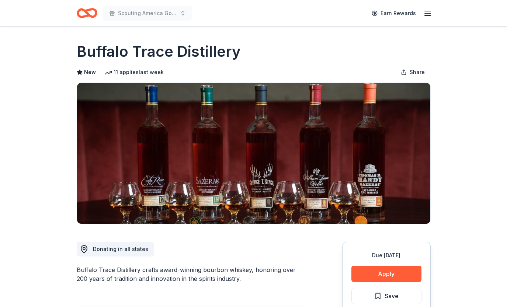  What do you see at coordinates (254, 153) in the screenshot?
I see `img: Image for Buffalo Trace Distillery` at bounding box center [254, 153].